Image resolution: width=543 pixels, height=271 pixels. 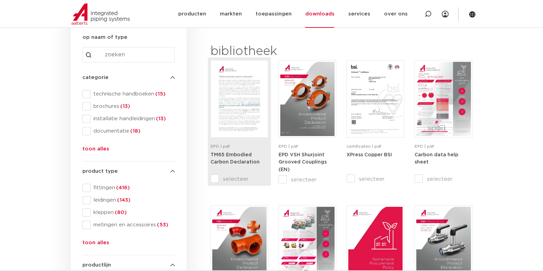 What do you see at coordinates (272, 52) in the screenshot?
I see `h2: bibliotheek` at bounding box center [272, 52].